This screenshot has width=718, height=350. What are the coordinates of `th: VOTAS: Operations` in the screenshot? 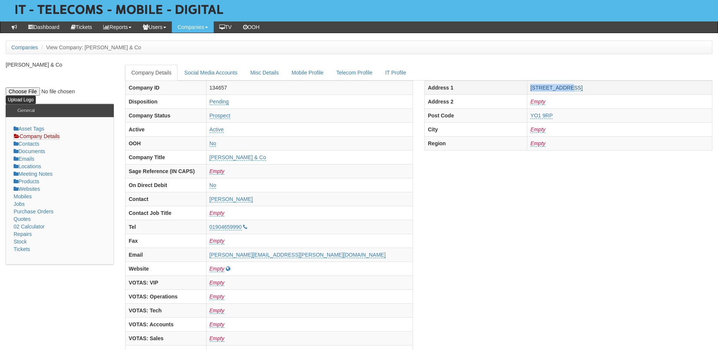 It's located at (166, 296).